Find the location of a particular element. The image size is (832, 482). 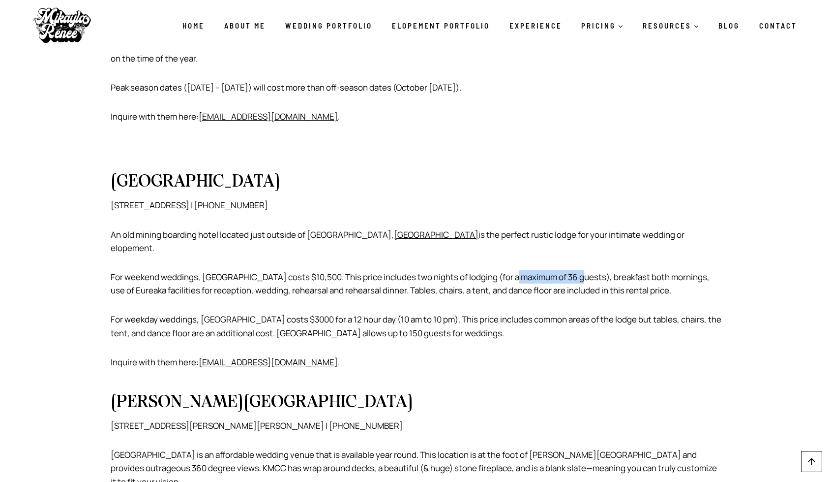

a: About Me is located at coordinates (245, 26).